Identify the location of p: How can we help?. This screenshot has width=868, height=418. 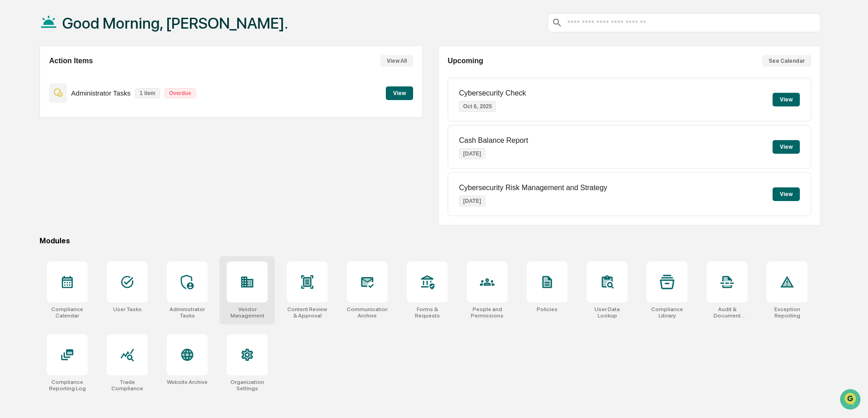
(87, 26).